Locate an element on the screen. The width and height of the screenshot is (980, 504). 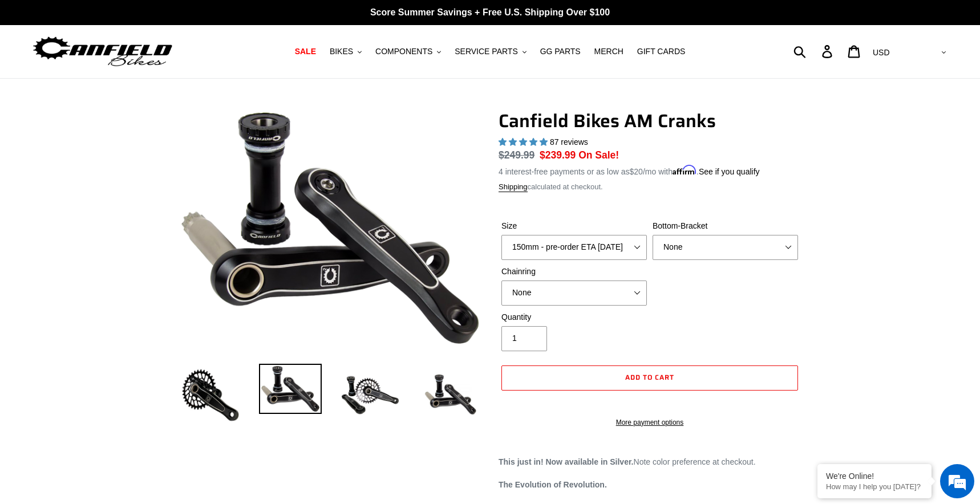
span: 87 reviews is located at coordinates (569, 142).